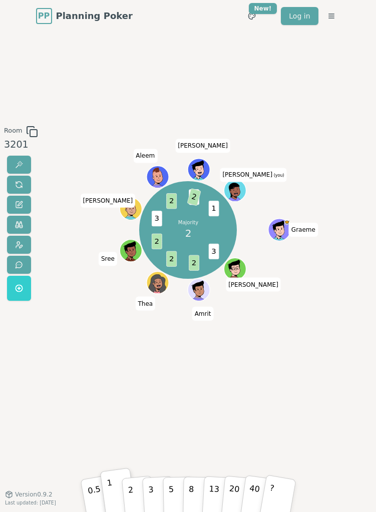  I want to click on button: Send feedback, so click(19, 265).